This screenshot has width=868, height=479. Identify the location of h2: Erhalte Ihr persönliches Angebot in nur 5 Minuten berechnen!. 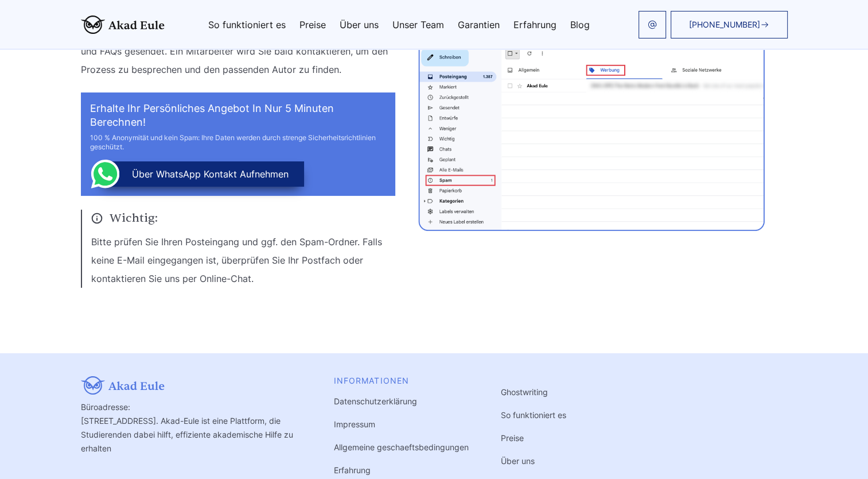
(238, 115).